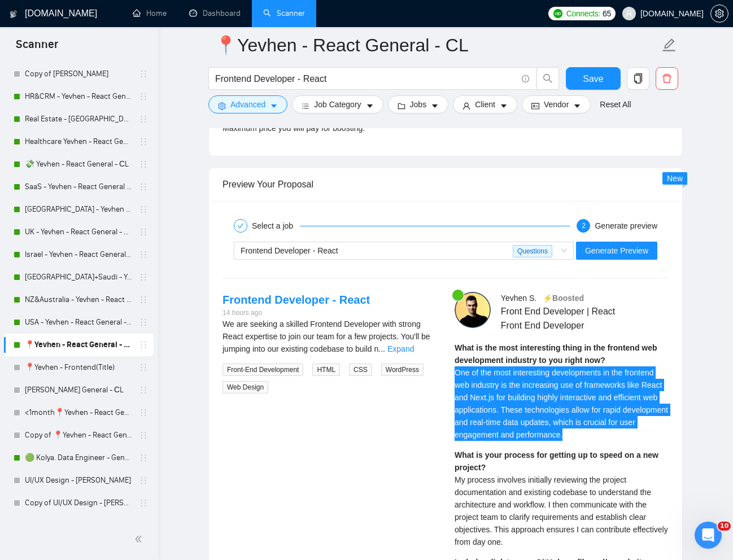 Image resolution: width=733 pixels, height=560 pixels. Describe the element at coordinates (667, 78) in the screenshot. I see `button: delete` at that location.